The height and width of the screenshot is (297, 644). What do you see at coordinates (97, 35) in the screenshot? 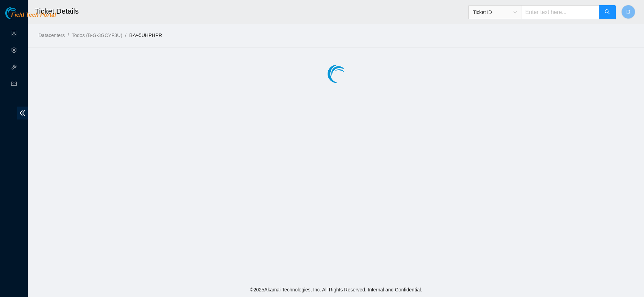
I see `a: Todos (B-G-3GCYF3U)` at bounding box center [97, 35].